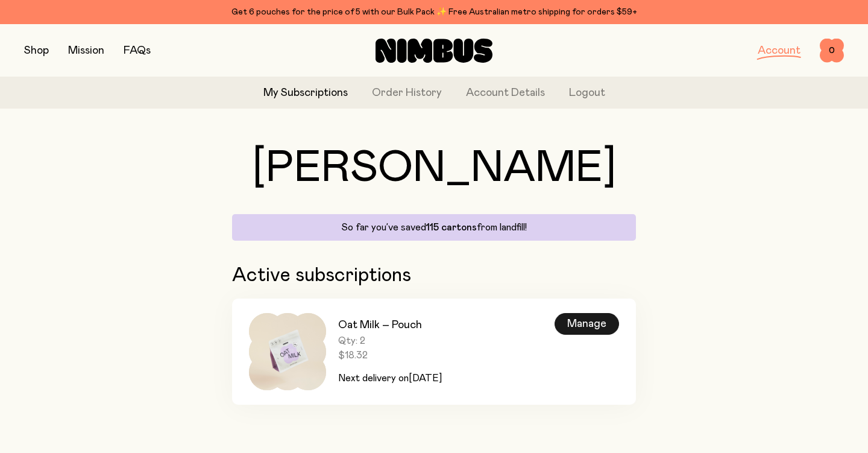  I want to click on a: Account, so click(779, 51).